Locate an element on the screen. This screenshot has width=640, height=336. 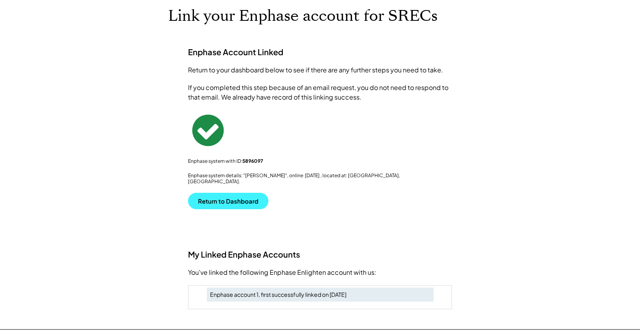
div: If you completed this step because of an email request, you do not need to respond to that email.... is located at coordinates (320, 92).